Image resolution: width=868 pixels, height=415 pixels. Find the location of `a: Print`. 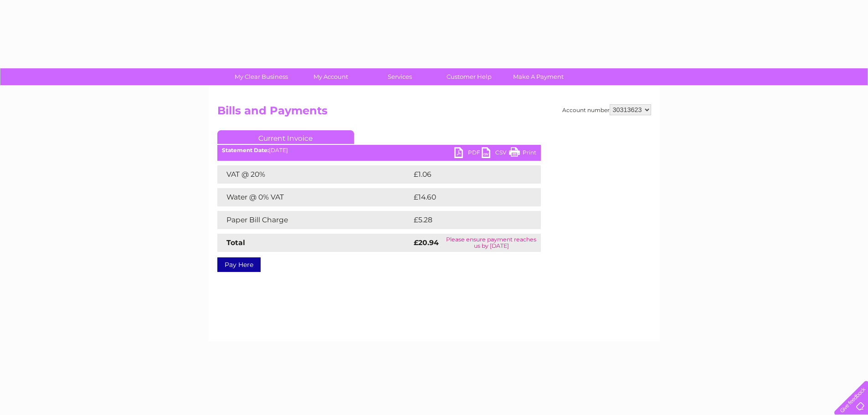

a: Print is located at coordinates (522, 154).